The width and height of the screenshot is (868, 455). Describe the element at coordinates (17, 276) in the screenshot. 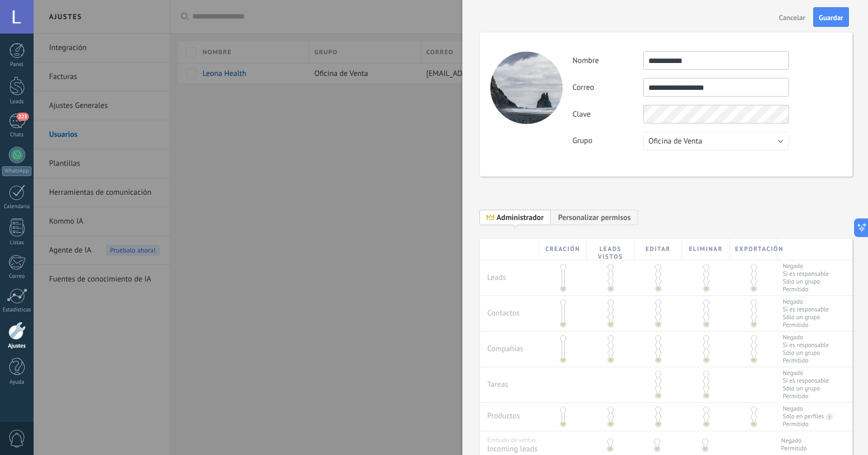

I see `div: Correo` at that location.